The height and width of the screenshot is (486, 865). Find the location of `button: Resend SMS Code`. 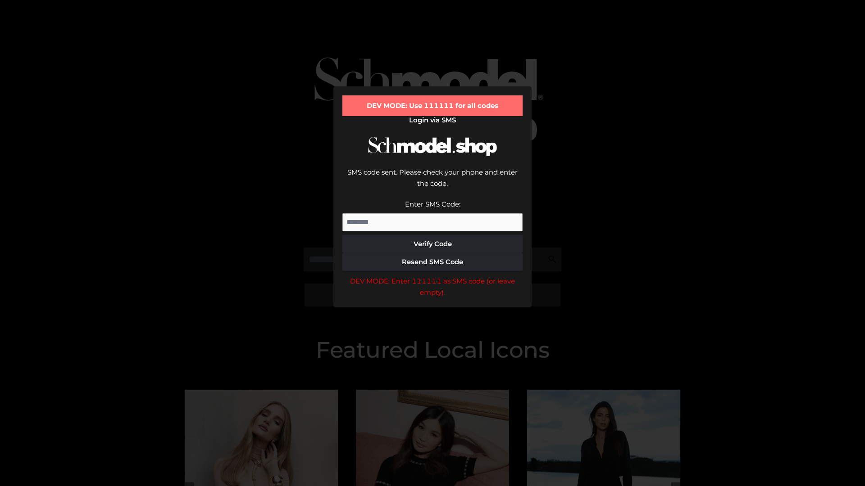

button: Resend SMS Code is located at coordinates (432, 262).